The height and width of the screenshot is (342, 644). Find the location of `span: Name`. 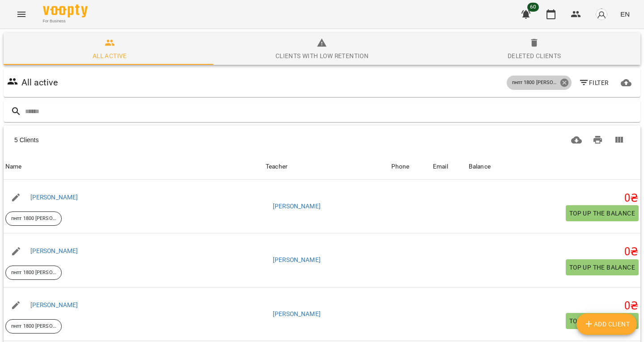

span: Name is located at coordinates (134, 167).